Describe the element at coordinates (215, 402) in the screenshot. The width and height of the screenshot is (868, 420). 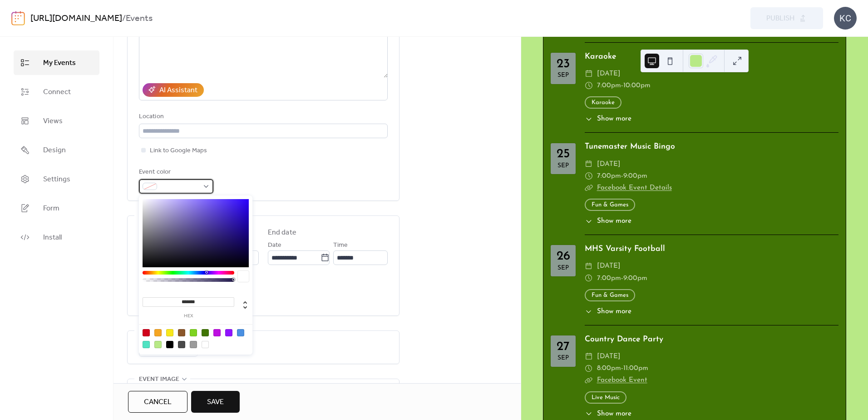
I see `button: Save` at that location.